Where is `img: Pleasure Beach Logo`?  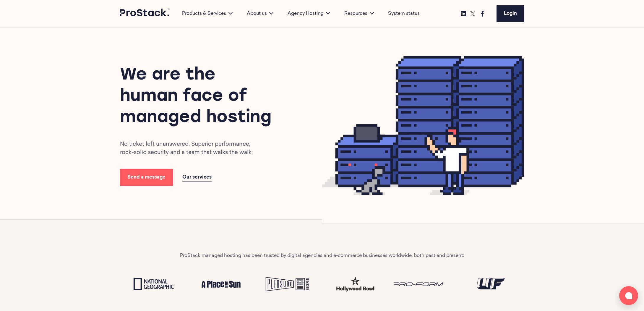 img: Pleasure Beach Logo is located at coordinates (288, 284).